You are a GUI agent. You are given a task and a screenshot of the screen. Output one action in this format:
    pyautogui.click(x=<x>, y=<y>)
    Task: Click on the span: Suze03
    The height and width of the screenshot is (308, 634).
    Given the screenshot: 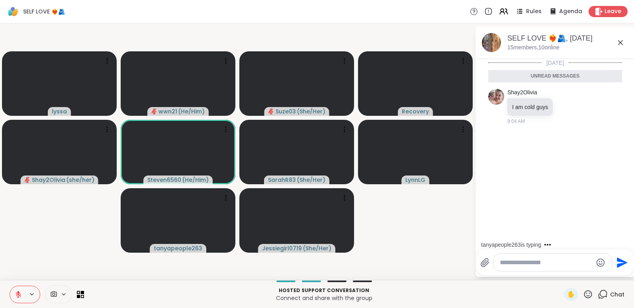 What is the action you would take?
    pyautogui.click(x=286, y=112)
    